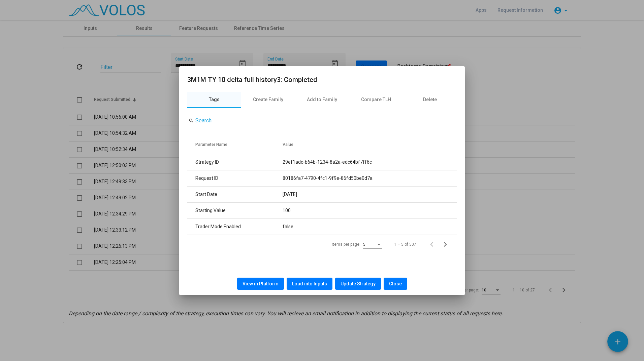 The width and height of the screenshot is (644, 361). I want to click on div: Items per page:, so click(345, 244).